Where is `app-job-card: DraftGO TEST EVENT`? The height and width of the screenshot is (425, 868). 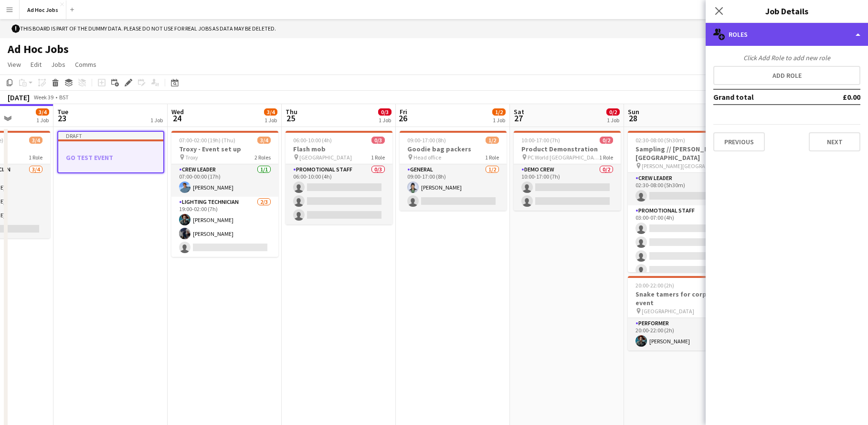
app-job-card: DraftGO TEST EVENT is located at coordinates (111, 152).